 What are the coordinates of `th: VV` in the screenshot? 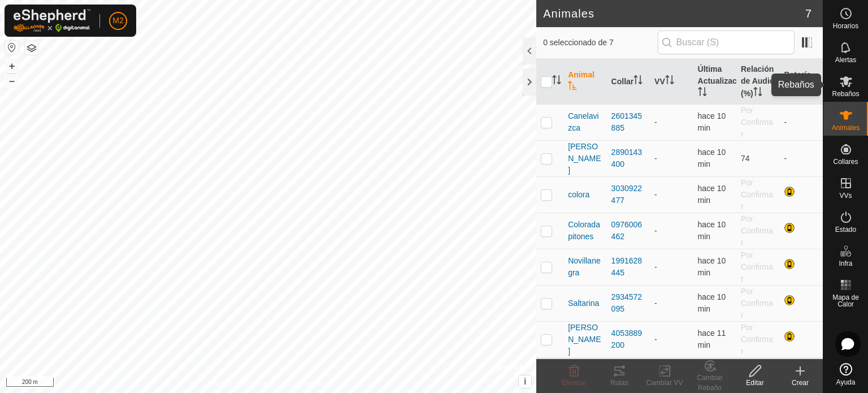 It's located at (672, 81).